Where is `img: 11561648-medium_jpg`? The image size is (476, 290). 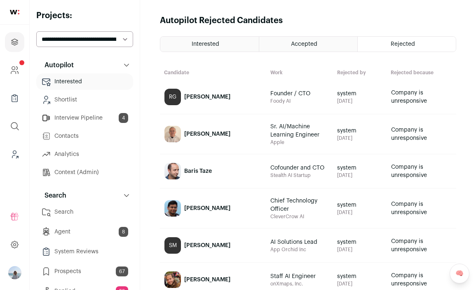
img: 11561648-medium_jpg is located at coordinates (15, 272).